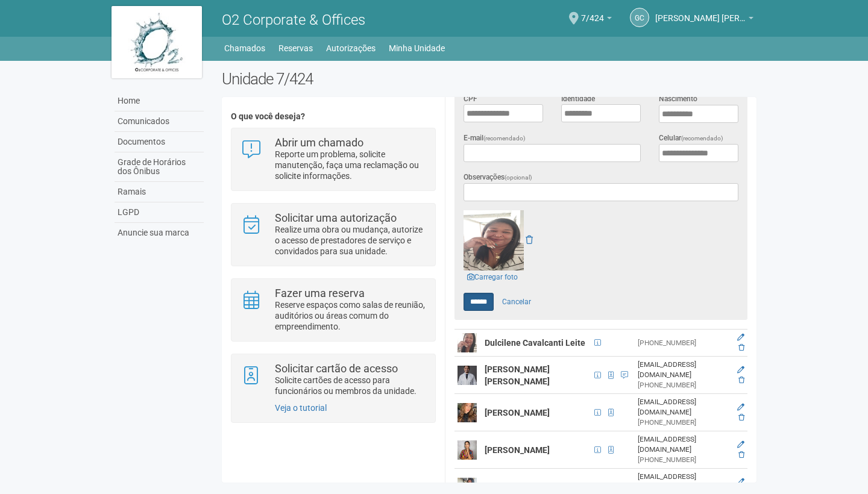 This screenshot has height=494, width=868. Describe the element at coordinates (596, 20) in the screenshot. I see `a: 7/424` at that location.